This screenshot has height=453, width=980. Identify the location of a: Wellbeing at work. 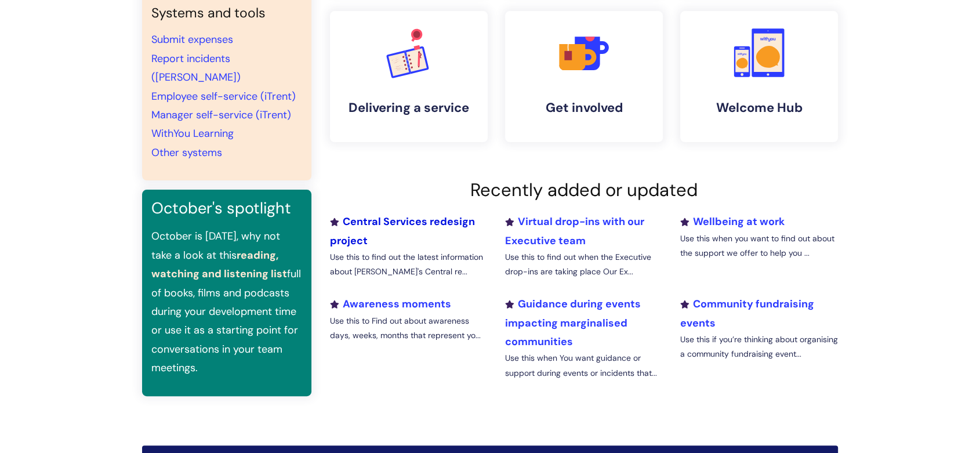
(732, 221).